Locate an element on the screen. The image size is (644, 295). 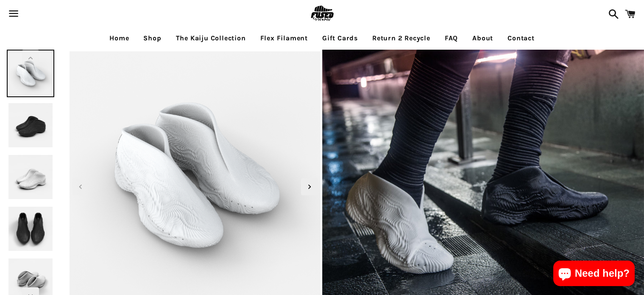
a: Return 2 Recycle is located at coordinates (400, 38).